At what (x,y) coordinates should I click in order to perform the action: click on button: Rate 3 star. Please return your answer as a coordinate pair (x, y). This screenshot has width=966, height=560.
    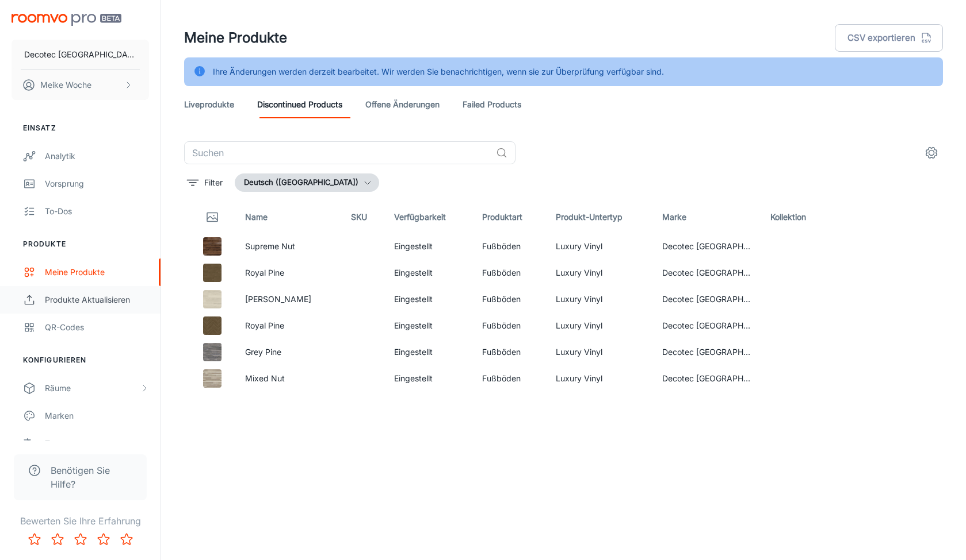
    Looking at the image, I should click on (81, 539).